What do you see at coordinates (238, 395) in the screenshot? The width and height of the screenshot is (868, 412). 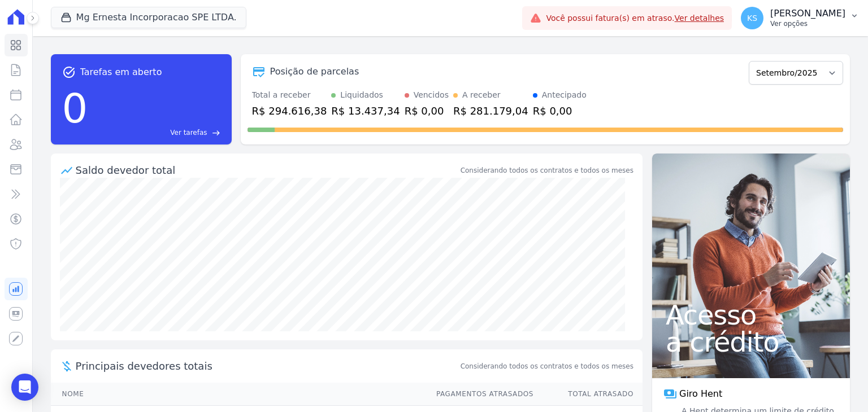 I see `th: Nome` at bounding box center [238, 395].